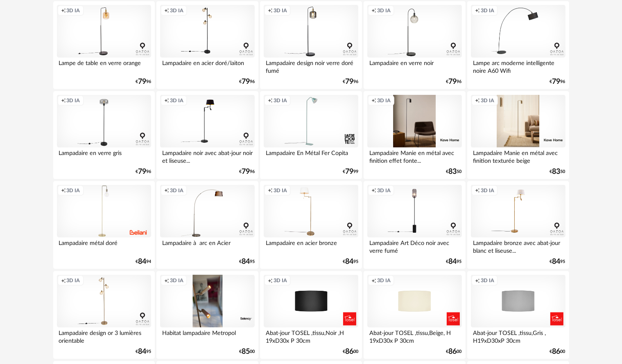 This screenshot has height=364, width=622. I want to click on a: Creation icon 3D IA Lampadaire Manie en métal avec finition effet fonte... €8350, so click(414, 135).